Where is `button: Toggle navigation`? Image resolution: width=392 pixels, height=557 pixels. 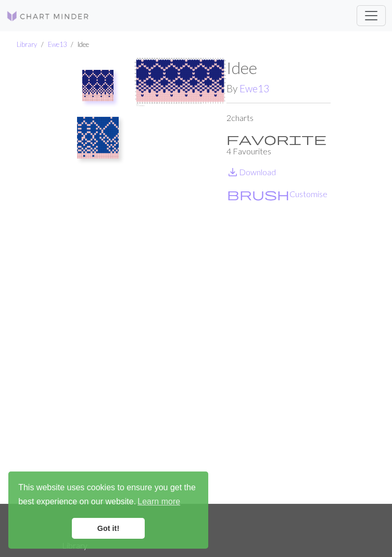 button: Toggle navigation is located at coordinates (371, 16).